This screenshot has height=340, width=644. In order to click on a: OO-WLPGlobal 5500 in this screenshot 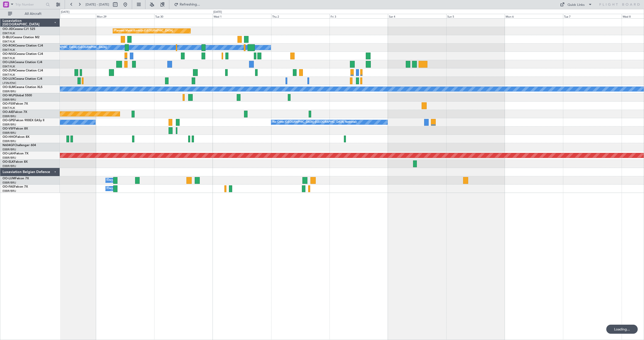, I will do `click(17, 96)`.